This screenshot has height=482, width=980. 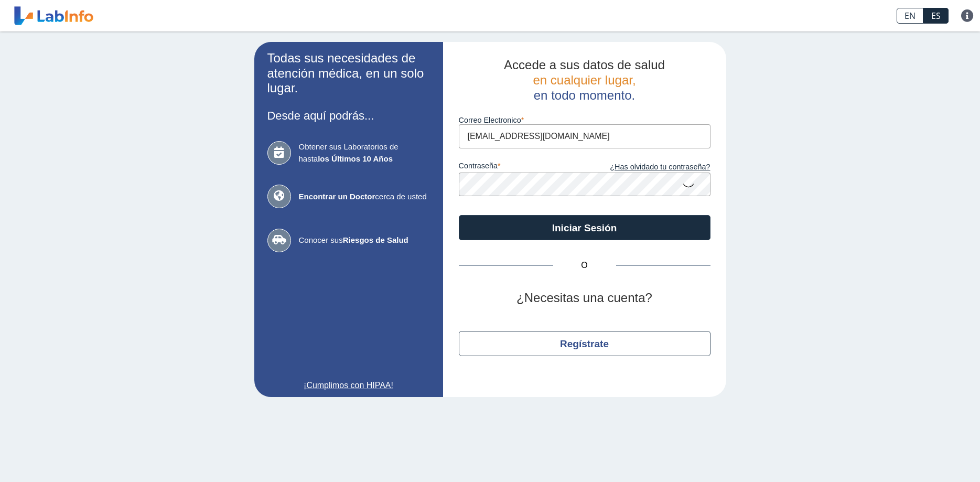 I want to click on span: O, so click(x=585, y=266).